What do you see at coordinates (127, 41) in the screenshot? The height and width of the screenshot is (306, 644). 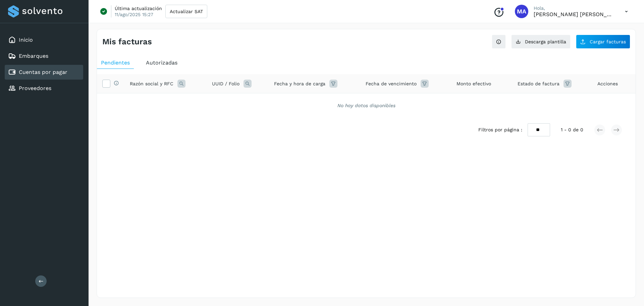 I see `h4: Mis facturas` at bounding box center [127, 41].